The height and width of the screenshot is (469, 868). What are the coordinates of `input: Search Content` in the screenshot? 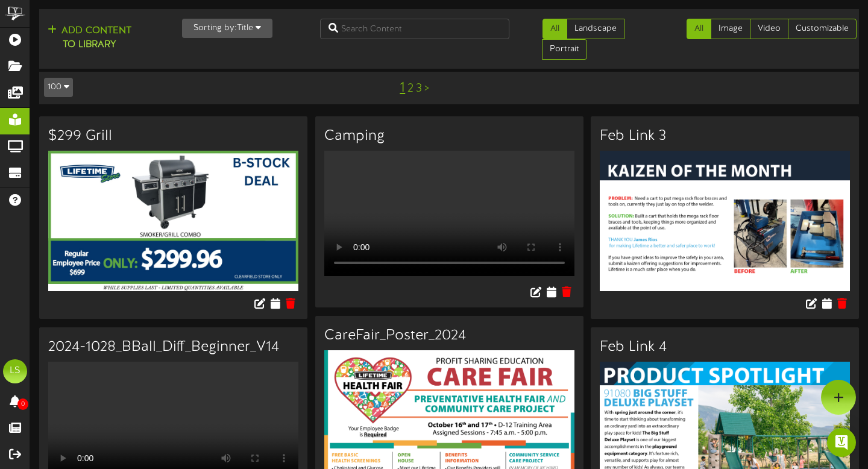 It's located at (414, 29).